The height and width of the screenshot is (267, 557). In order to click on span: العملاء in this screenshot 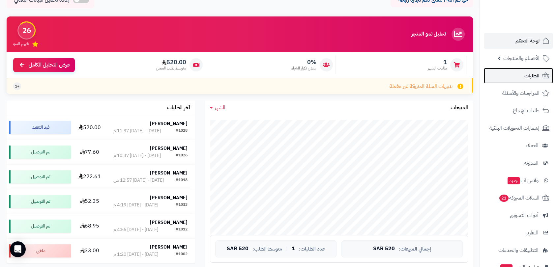, I will do `click(532, 146)`.